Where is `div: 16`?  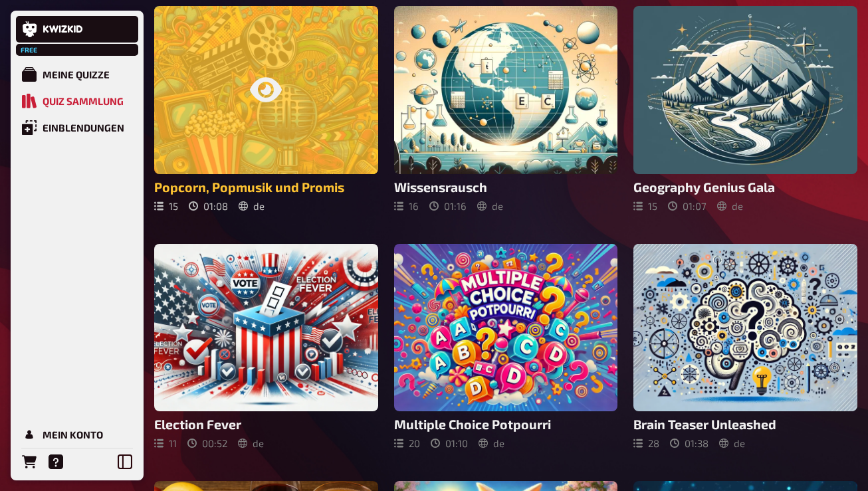
div: 16 is located at coordinates (407, 206).